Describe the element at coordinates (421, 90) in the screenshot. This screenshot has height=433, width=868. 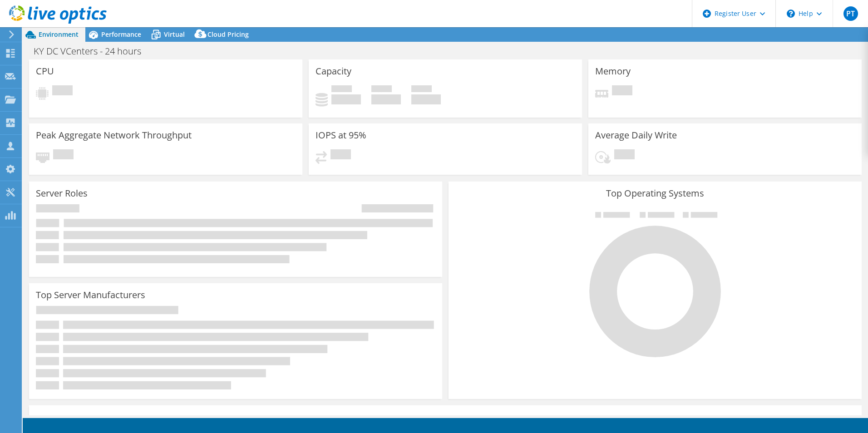
I see `span: Total` at that location.